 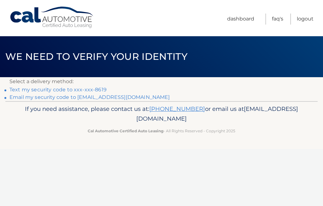 I want to click on p: - All Rights Reserved - Copyright 2025, so click(x=162, y=131).